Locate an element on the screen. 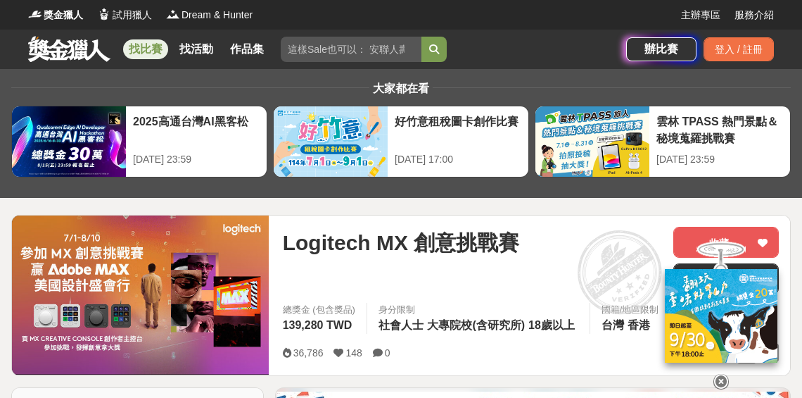 The height and width of the screenshot is (398, 802). span: 大家都在看 is located at coordinates (401, 88).